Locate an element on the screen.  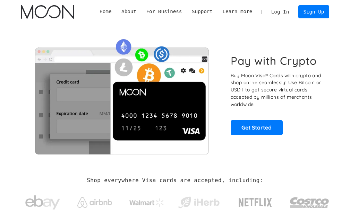
div: Learn more is located at coordinates (237, 11).